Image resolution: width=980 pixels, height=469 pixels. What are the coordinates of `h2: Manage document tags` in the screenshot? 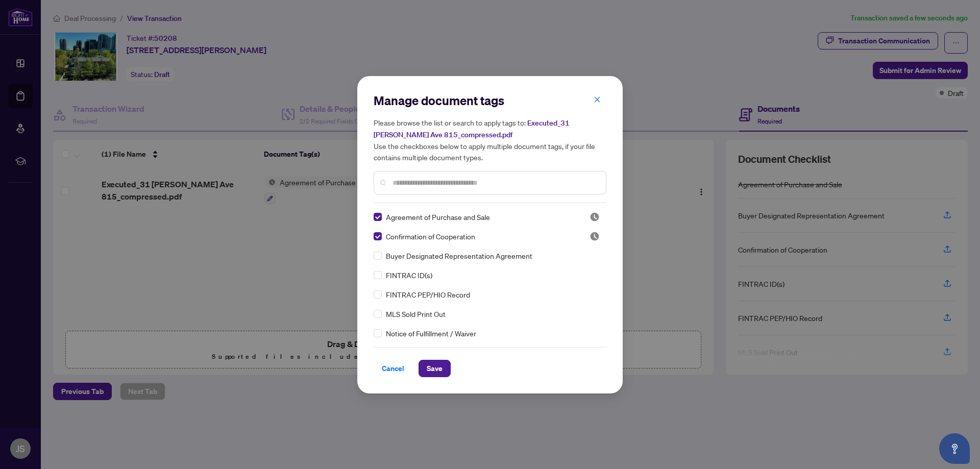 It's located at (490, 101).